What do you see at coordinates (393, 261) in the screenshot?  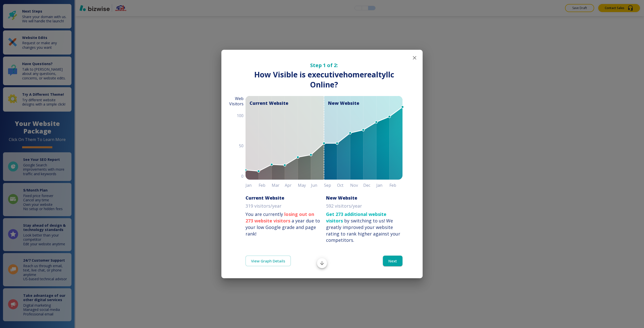 I see `button: Next` at bounding box center [393, 261].